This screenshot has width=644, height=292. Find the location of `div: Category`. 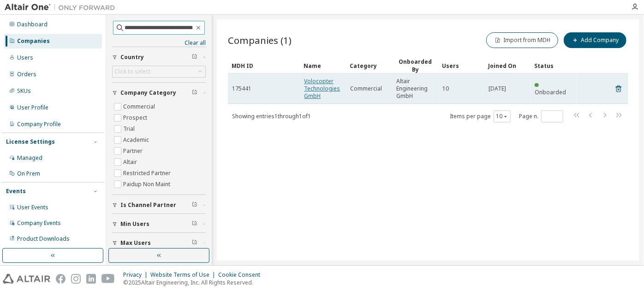

div: Category is located at coordinates (369, 65).